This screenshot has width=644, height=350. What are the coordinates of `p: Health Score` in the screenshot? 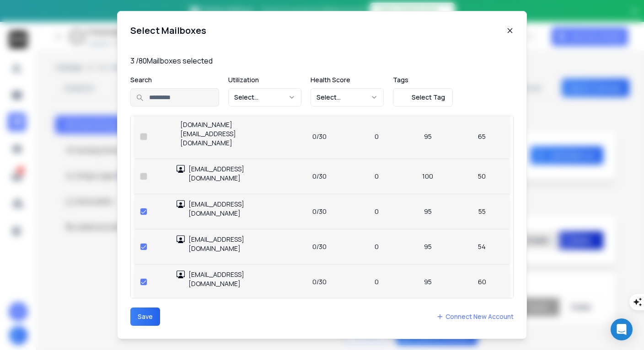 It's located at (347, 80).